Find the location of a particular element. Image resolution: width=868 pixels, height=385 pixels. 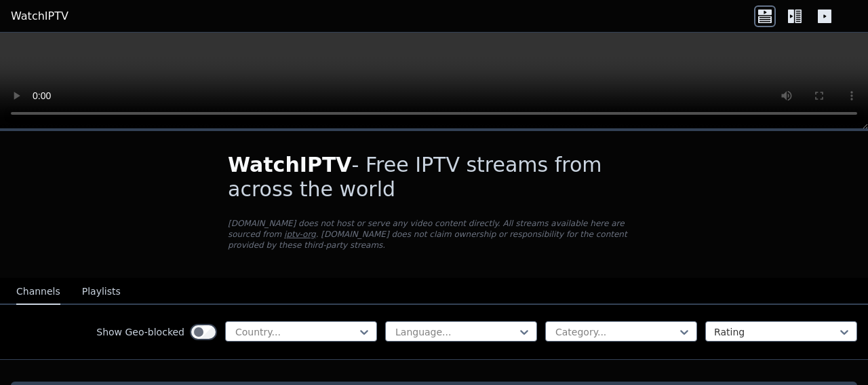

span: WatchIPTV is located at coordinates (290, 165).